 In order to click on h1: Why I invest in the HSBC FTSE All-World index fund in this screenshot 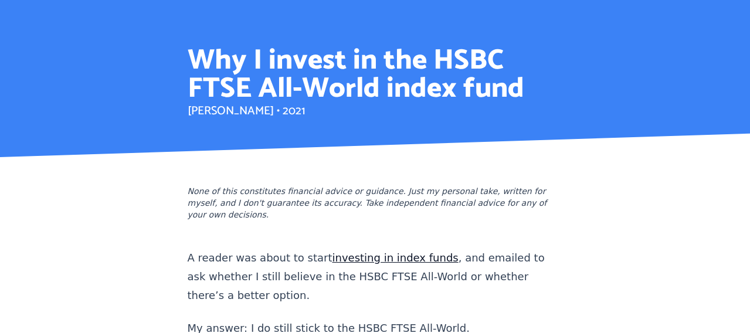, I will do `click(375, 75)`.